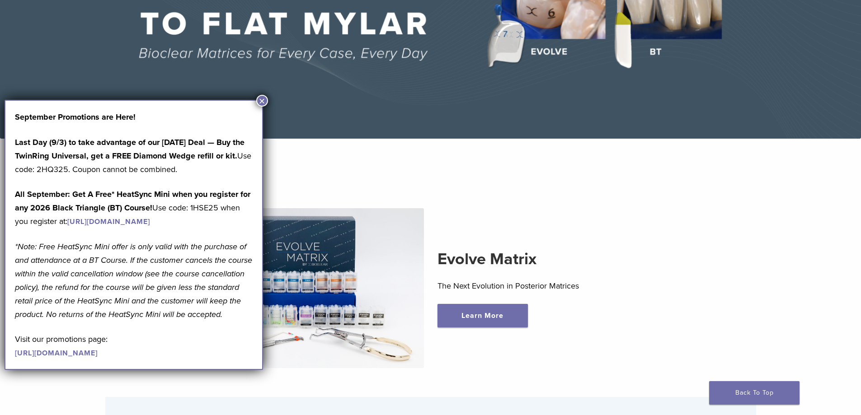 This screenshot has height=415, width=861. I want to click on img: Evolve Matrix, so click(301, 288).